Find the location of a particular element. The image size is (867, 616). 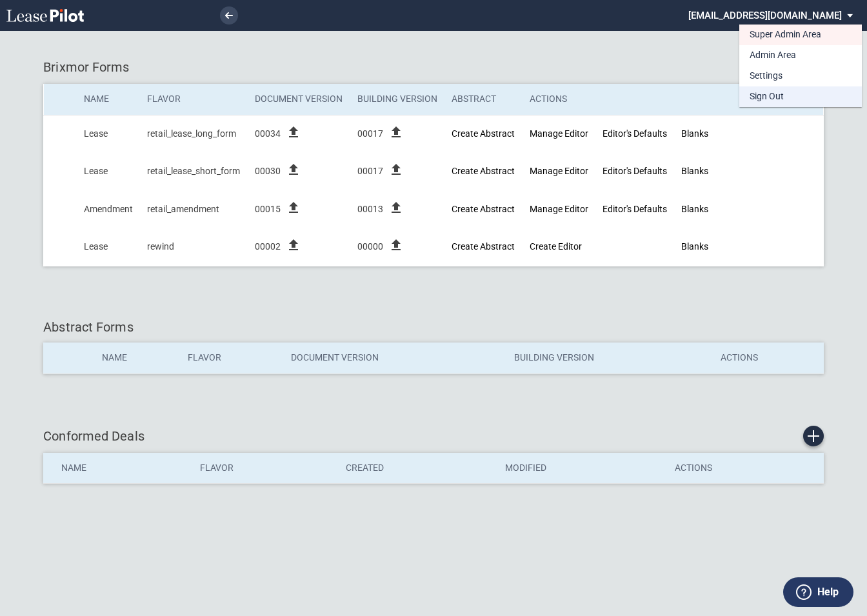

div: Settings is located at coordinates (765, 76).